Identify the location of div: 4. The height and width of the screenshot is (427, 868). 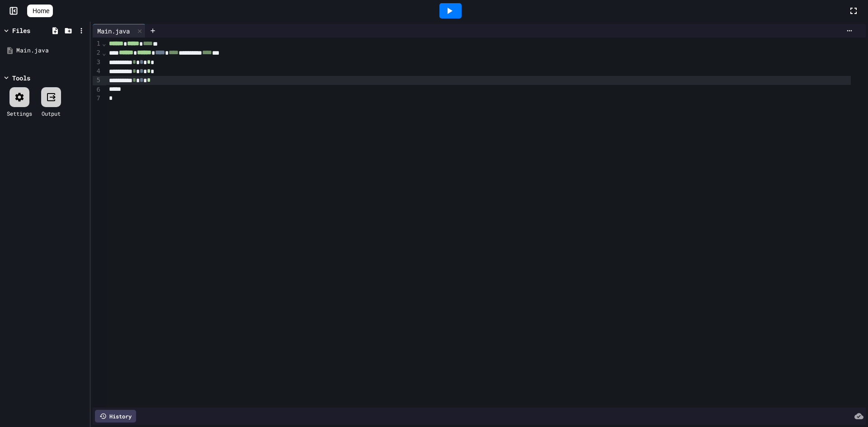
(97, 71).